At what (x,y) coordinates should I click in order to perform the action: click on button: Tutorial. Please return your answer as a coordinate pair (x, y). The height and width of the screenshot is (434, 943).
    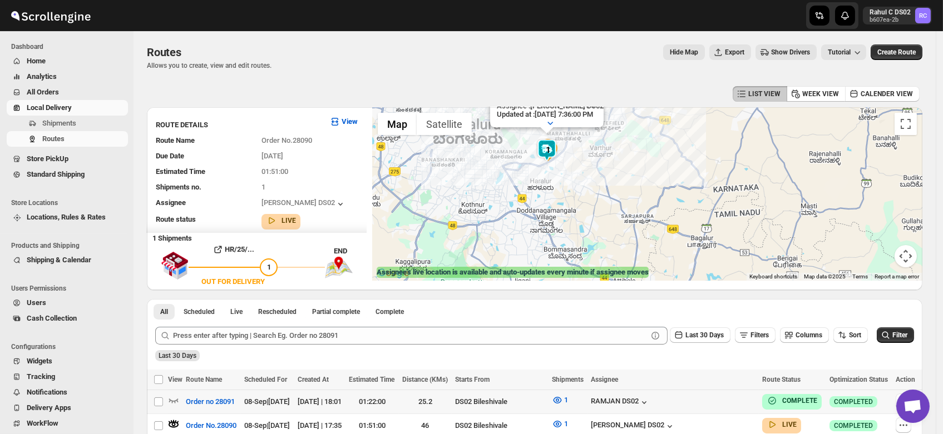
    Looking at the image, I should click on (843, 52).